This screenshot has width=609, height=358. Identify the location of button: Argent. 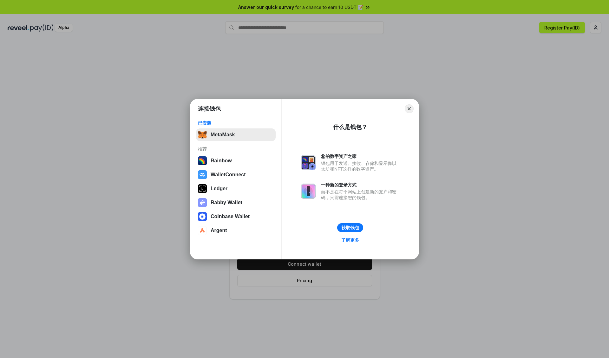
(236, 231).